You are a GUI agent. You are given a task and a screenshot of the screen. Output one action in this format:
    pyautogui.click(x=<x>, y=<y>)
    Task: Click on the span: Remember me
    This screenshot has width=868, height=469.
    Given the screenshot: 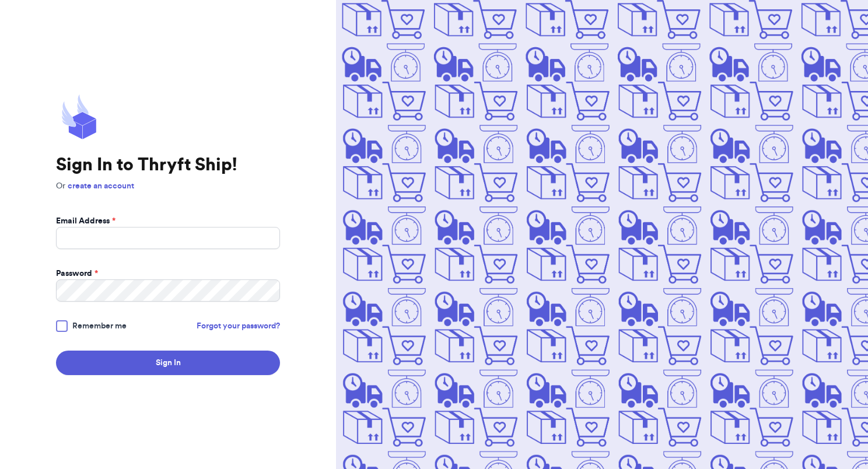 What is the action you would take?
    pyautogui.click(x=99, y=326)
    